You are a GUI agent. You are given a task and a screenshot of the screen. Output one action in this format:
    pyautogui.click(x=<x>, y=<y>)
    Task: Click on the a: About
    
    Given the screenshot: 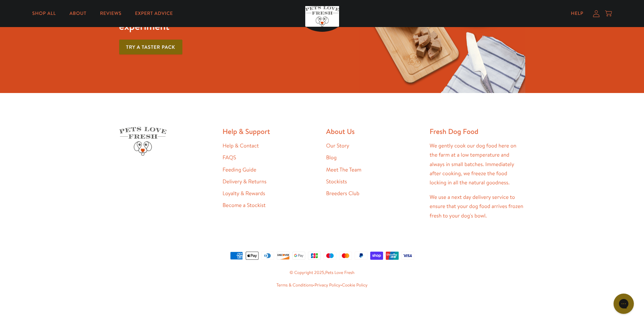 What is the action you would take?
    pyautogui.click(x=78, y=13)
    